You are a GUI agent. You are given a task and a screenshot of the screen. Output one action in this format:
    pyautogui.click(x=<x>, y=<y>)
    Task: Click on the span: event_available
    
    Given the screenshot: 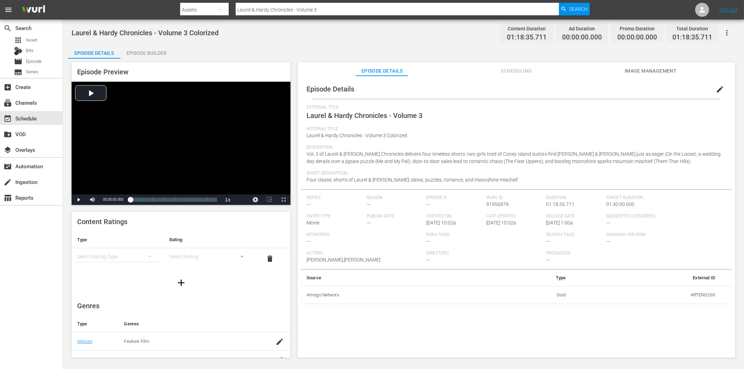 What is the action you would take?
    pyautogui.click(x=8, y=119)
    